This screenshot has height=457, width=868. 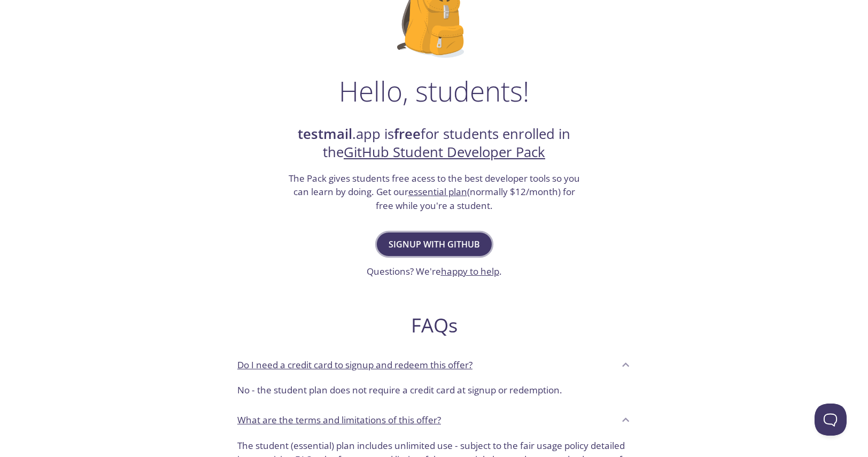 What do you see at coordinates (434, 272) in the screenshot?
I see `h3: Questions? We're .` at bounding box center [434, 272].